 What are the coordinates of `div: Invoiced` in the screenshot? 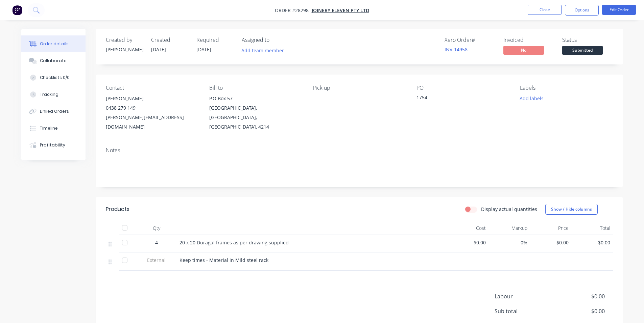 It's located at (529, 40).